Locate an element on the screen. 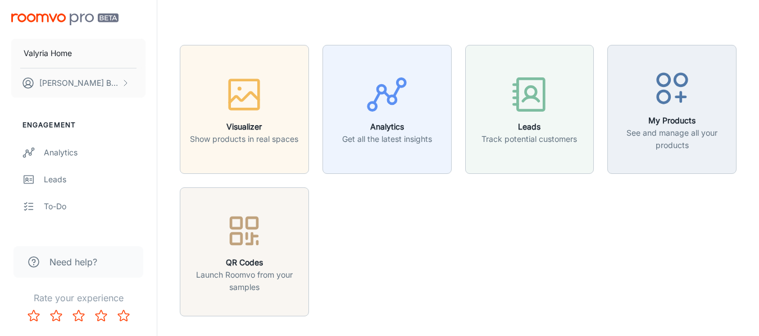 This screenshot has height=336, width=759. p: Track potential customers is located at coordinates (529, 139).